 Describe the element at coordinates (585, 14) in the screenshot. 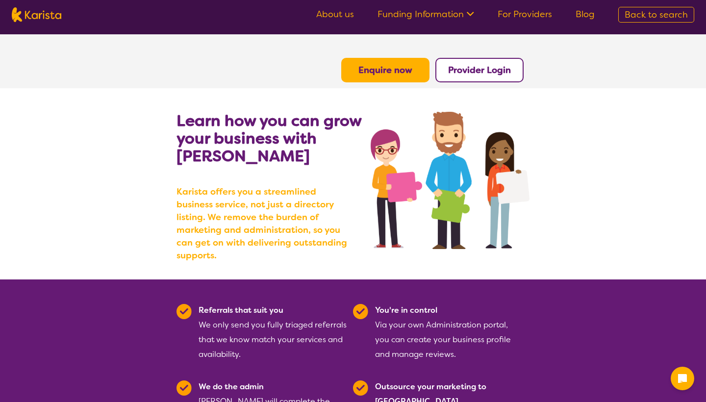

I see `a: Blog` at that location.